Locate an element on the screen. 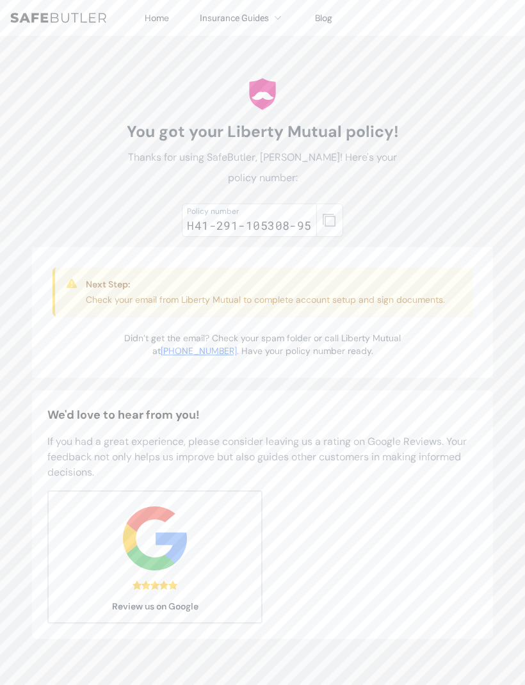 Image resolution: width=525 pixels, height=685 pixels. div: Policy number is located at coordinates (249, 211).